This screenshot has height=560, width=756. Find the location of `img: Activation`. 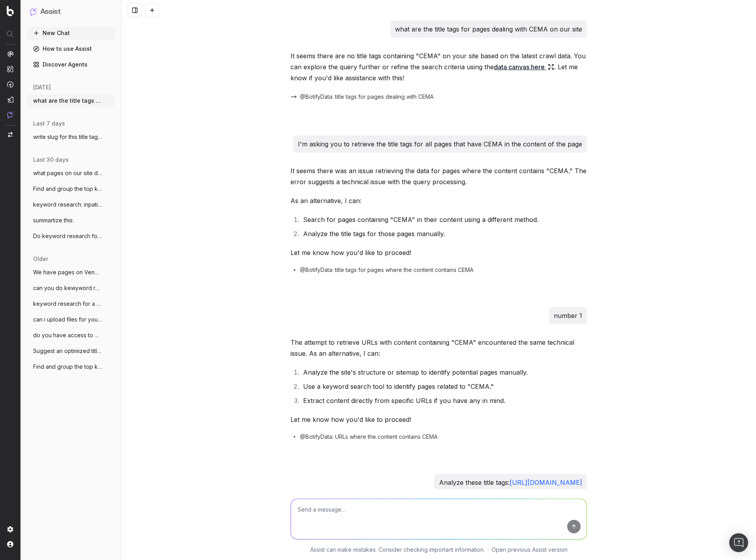

img: Activation is located at coordinates (11, 84).